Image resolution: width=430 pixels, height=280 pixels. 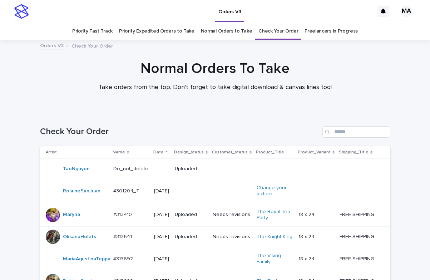 I want to click on a: OksanaHolets, so click(x=79, y=237).